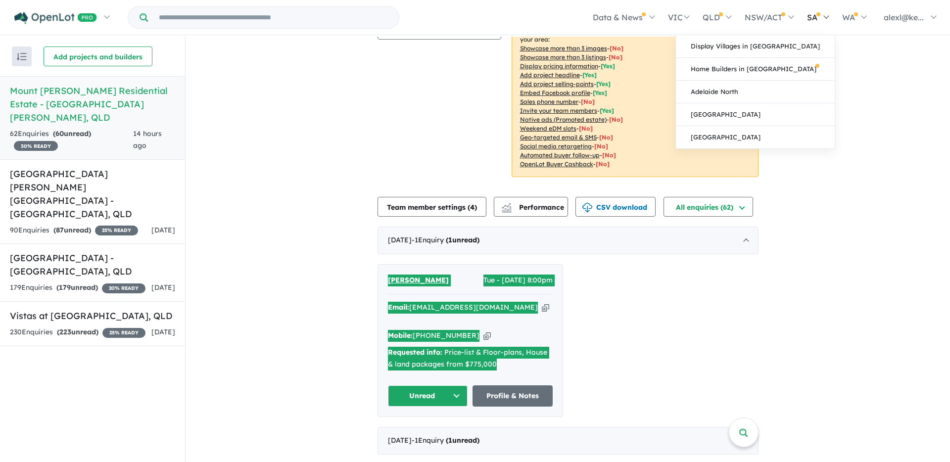 This screenshot has width=950, height=462. I want to click on strong: Email:, so click(398, 307).